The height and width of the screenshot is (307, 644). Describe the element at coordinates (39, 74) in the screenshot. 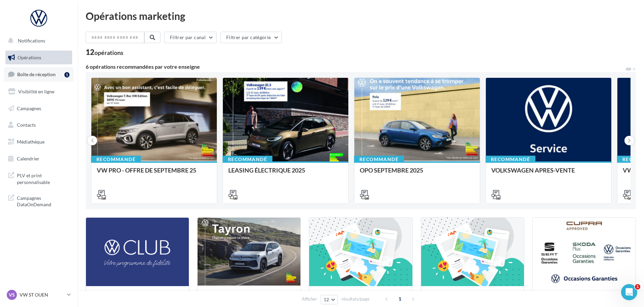

I see `a: Boîte de réception1` at that location.